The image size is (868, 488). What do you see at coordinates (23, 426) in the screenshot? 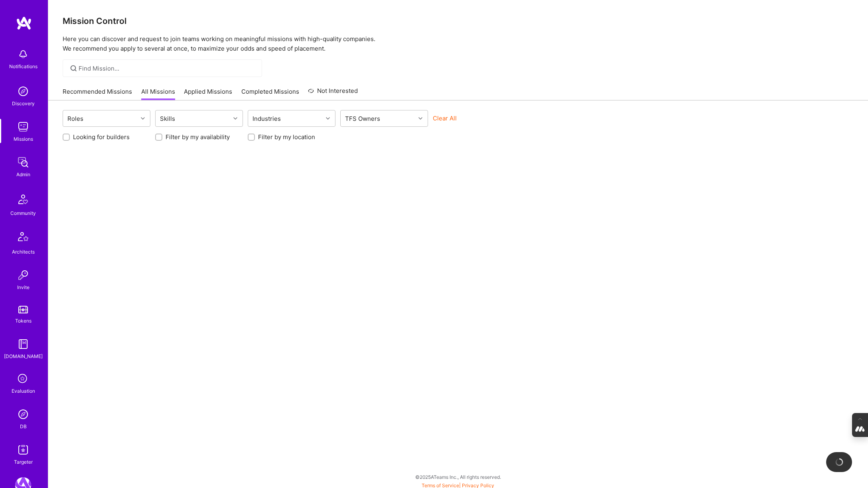
I see `div: DB` at bounding box center [23, 426].